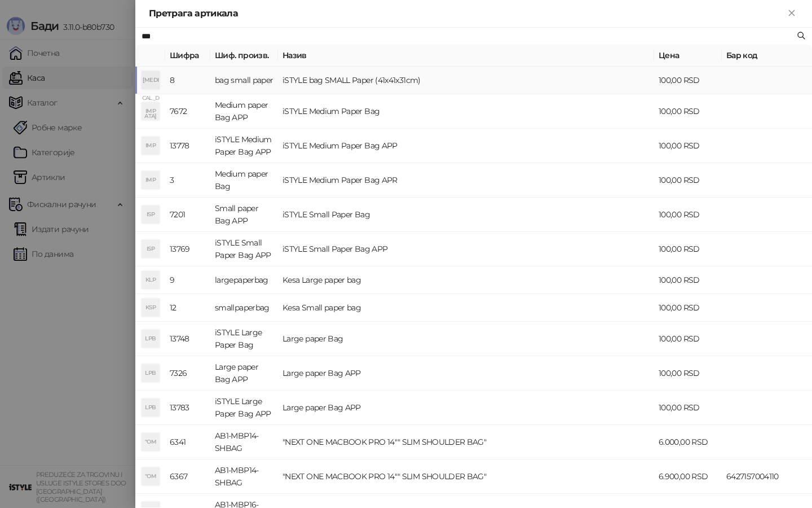 This screenshot has height=508, width=812. What do you see at coordinates (244, 280) in the screenshot?
I see `td: largepaperbag` at bounding box center [244, 280].